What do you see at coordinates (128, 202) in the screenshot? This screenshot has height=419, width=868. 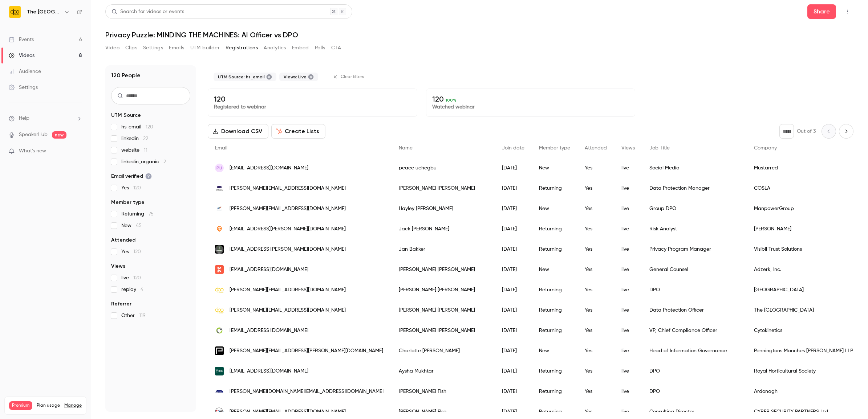 I see `span: Member type` at bounding box center [128, 202].